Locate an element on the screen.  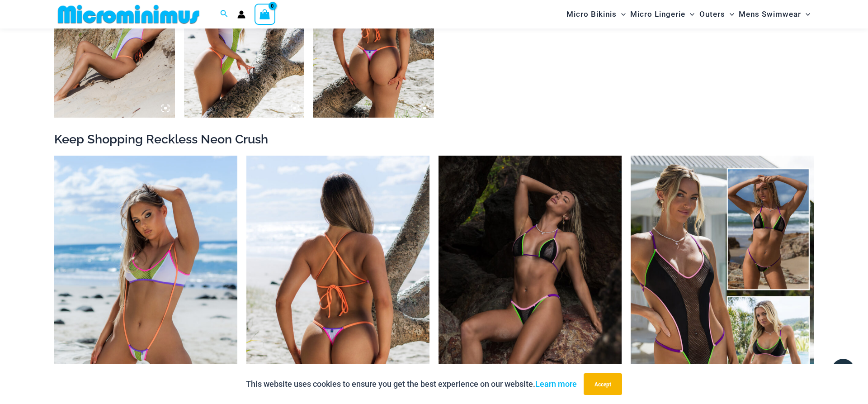
span: Micro Bikinis is located at coordinates (592, 14).